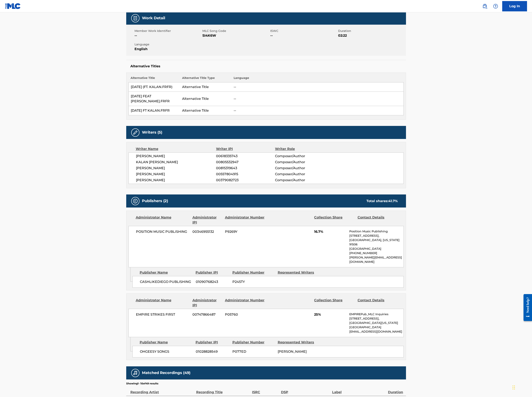 Image resolution: width=532 pixels, height=397 pixels. Describe the element at coordinates (515, 6) in the screenshot. I see `a: Log In` at that location.